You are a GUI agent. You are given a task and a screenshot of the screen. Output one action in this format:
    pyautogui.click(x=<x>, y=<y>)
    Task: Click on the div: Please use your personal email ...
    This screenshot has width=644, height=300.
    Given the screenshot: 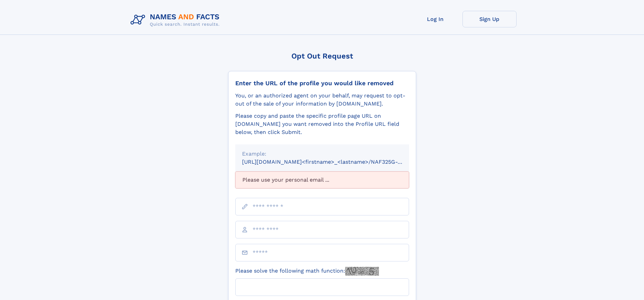 What is the action you would take?
    pyautogui.click(x=322, y=180)
    